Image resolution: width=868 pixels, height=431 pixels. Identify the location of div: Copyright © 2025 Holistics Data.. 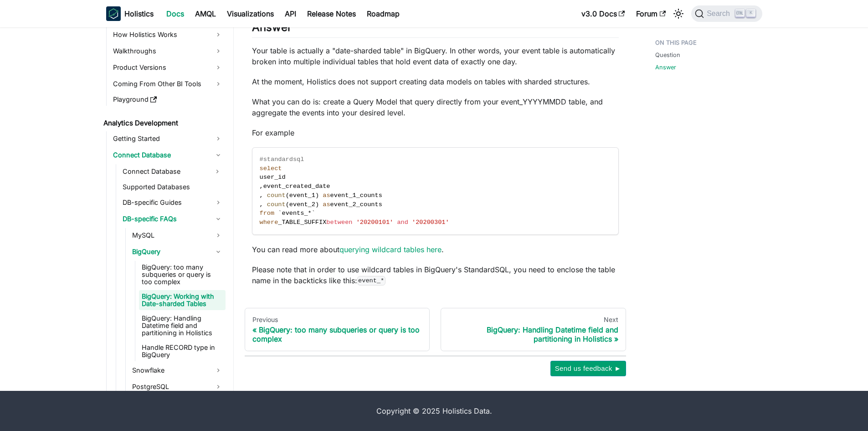
(435, 411).